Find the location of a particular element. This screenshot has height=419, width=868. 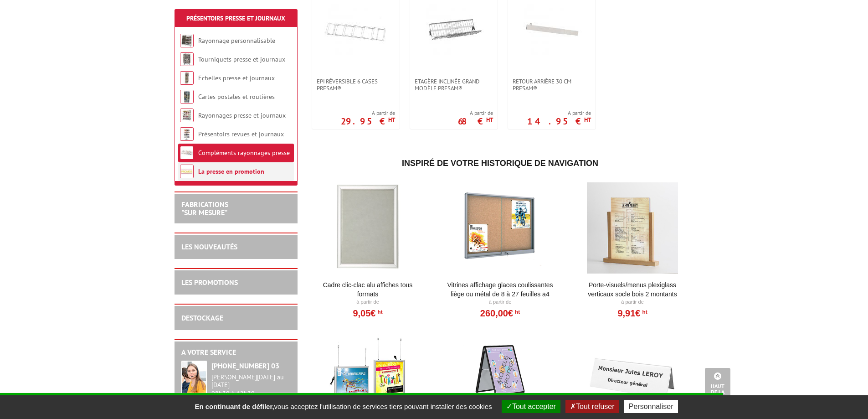

span: Epi réversible 6 cases Presam® is located at coordinates (356, 85).